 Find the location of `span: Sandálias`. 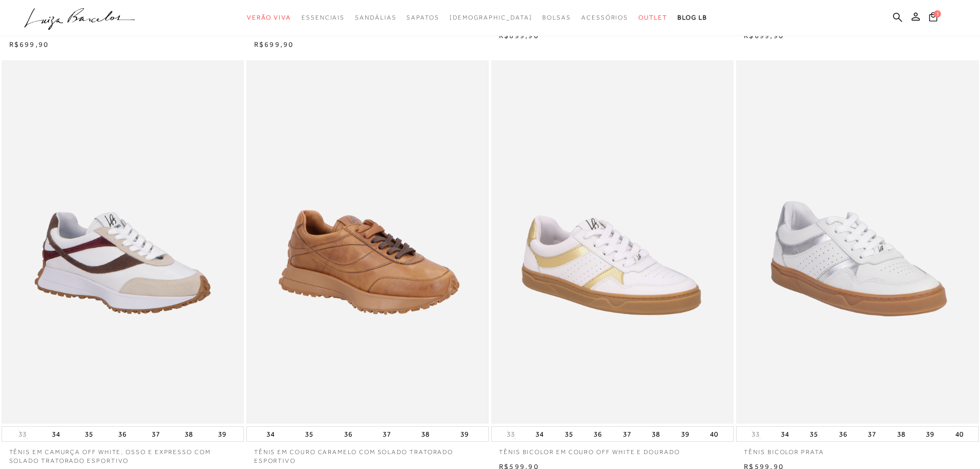

span: Sandálias is located at coordinates (376, 17).